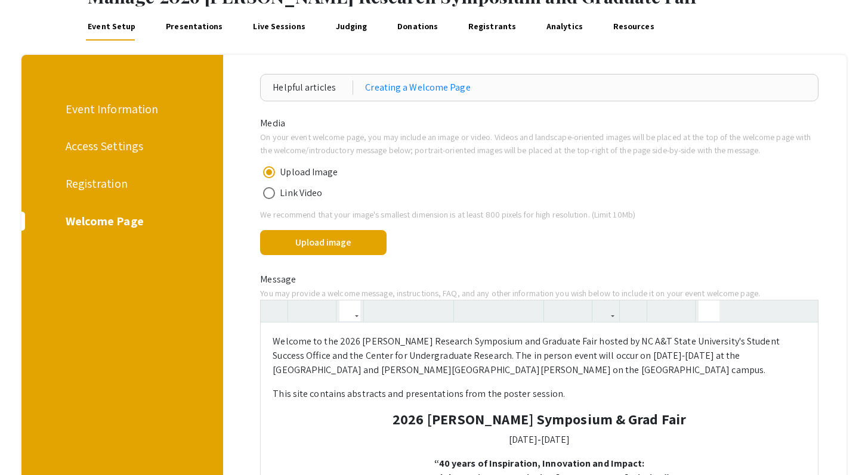 The height and width of the screenshot is (475, 868). Describe the element at coordinates (313, 88) in the screenshot. I see `div: Helpful articles` at that location.